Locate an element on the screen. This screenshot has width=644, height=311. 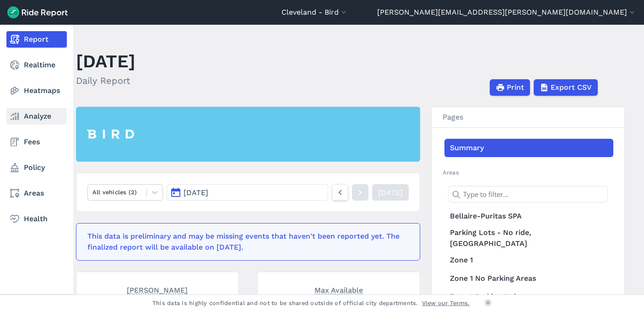
button: Cleveland - Bird is located at coordinates (315, 12).